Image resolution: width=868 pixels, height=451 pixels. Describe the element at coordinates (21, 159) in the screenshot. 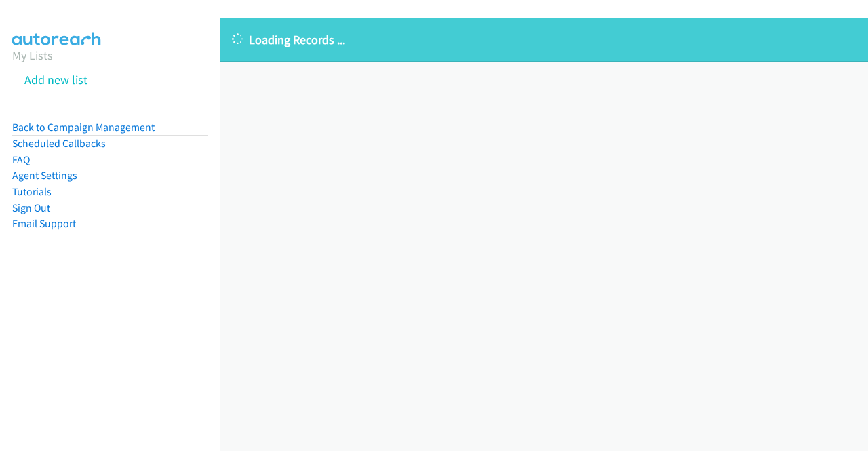

I see `a: FAQ` at that location.